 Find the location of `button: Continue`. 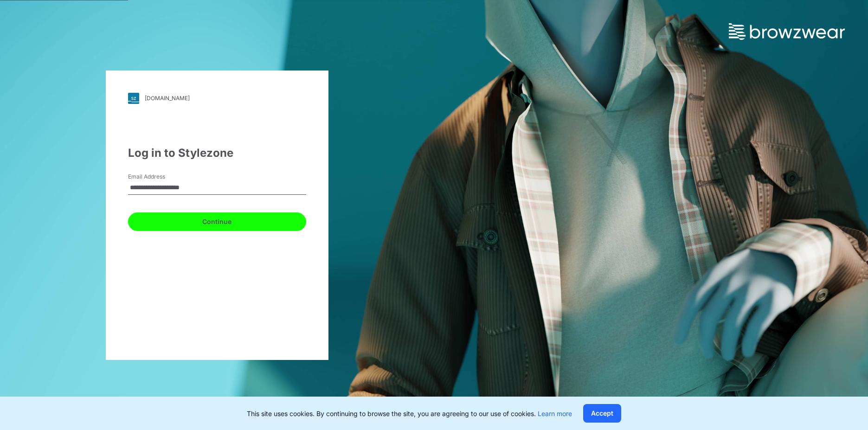

button: Continue is located at coordinates (217, 222).